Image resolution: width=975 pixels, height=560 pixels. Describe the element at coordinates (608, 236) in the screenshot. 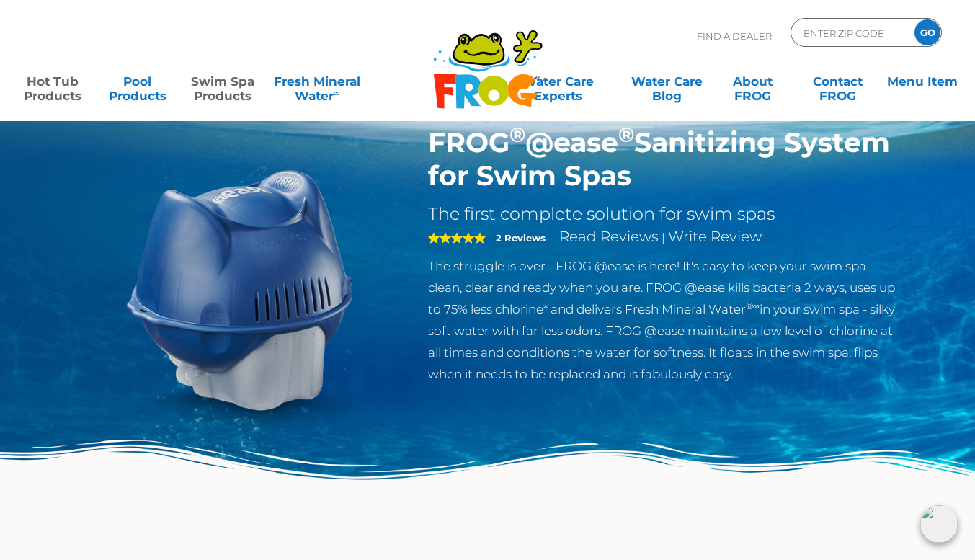

I see `a: Read Reviews` at that location.